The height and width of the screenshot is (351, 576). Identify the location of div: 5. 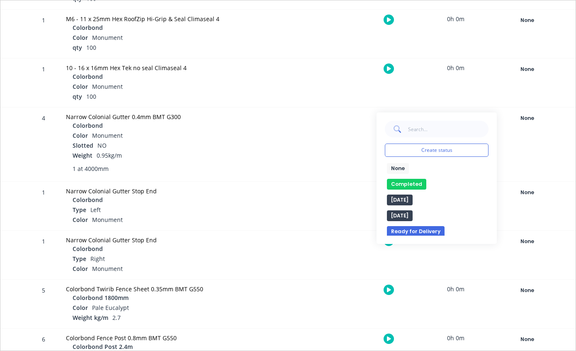
(44, 304).